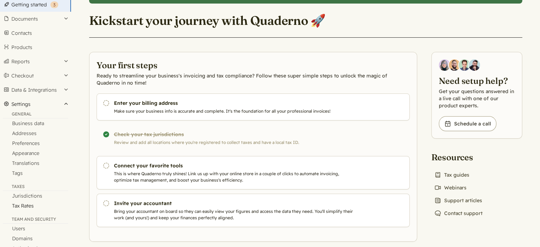  What do you see at coordinates (253, 173) in the screenshot?
I see `a: Connect your favorite tools This is where Quaderno truly shines! Link us up with your online stor...` at bounding box center [253, 173].